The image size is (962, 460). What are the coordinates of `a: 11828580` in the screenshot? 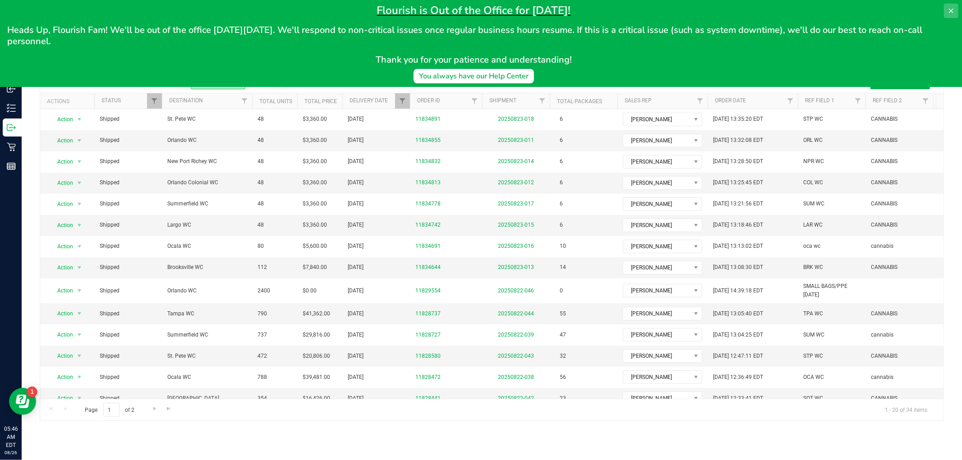 It's located at (428, 356).